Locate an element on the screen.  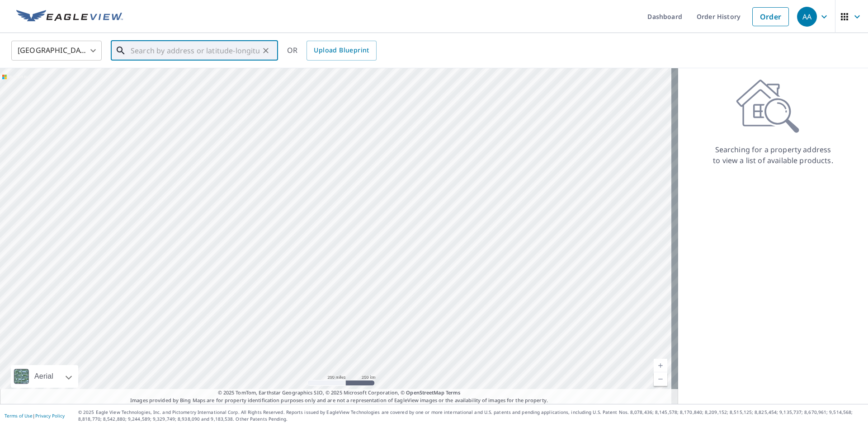
a: Current Level 5, Zoom In is located at coordinates (660, 365).